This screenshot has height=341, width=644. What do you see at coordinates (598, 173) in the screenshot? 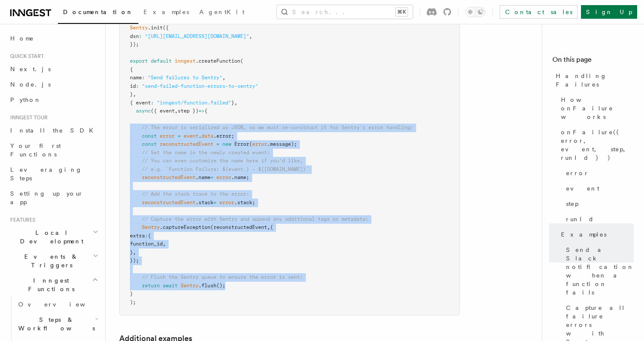
I see `a: error` at bounding box center [598, 173].